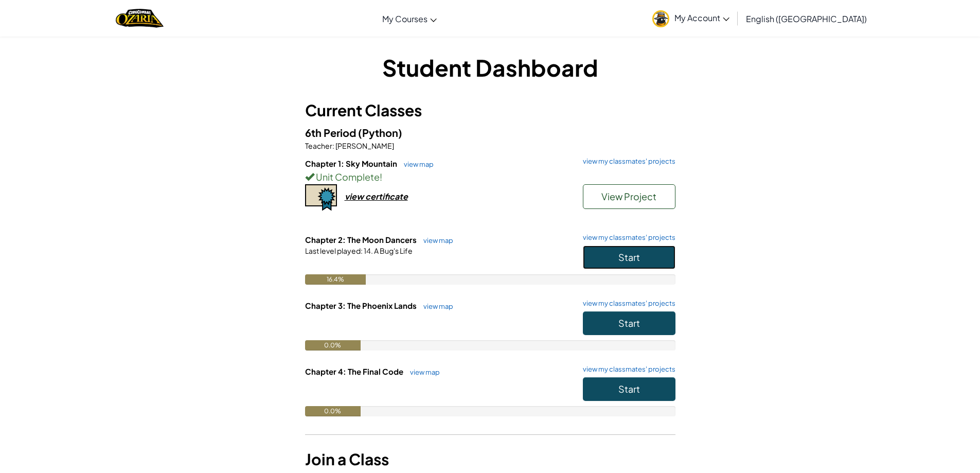 The image size is (980, 473). I want to click on span: A Bug's Life, so click(393, 251).